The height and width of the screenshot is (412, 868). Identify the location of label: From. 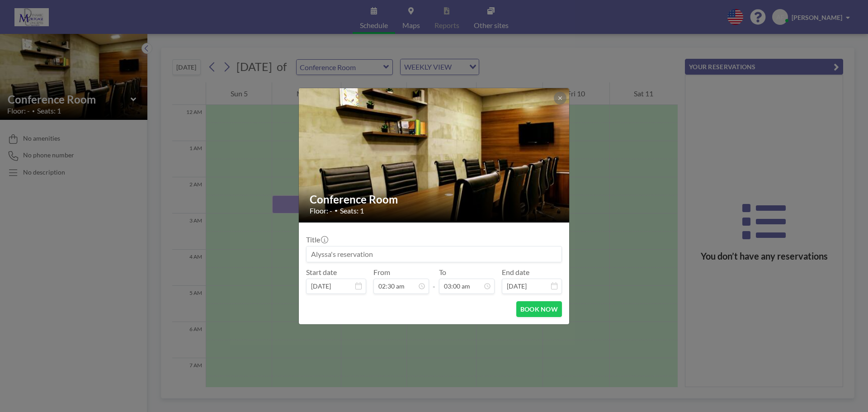
(381, 272).